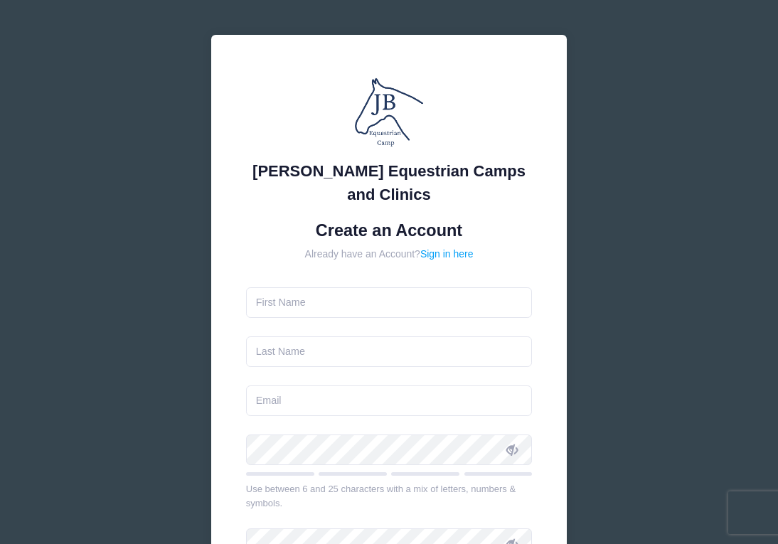  What do you see at coordinates (389, 302) in the screenshot?
I see `input: First Name` at bounding box center [389, 302].